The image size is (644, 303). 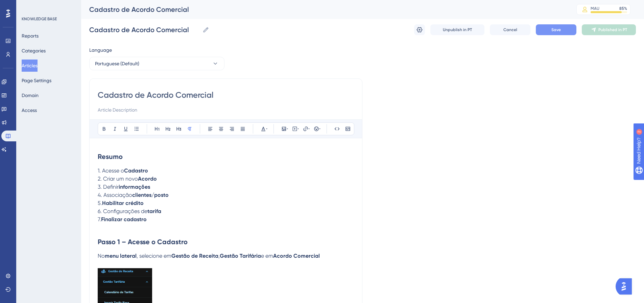 I want to click on strong: Acordo, so click(x=148, y=179).